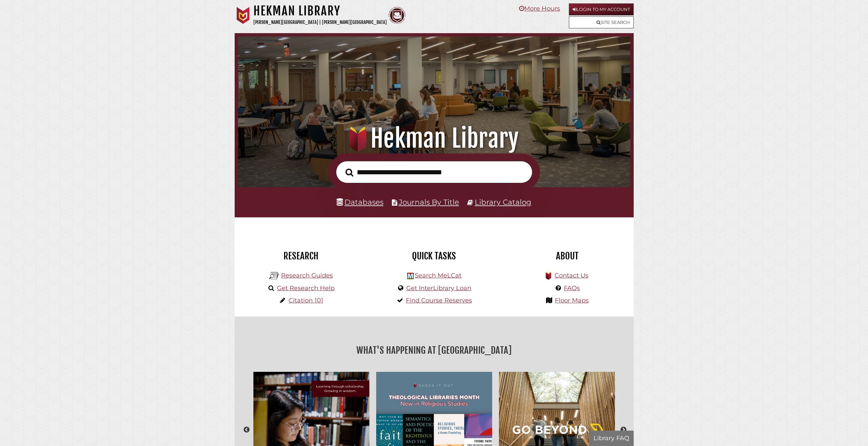 This screenshot has height=446, width=868. What do you see at coordinates (602, 9) in the screenshot?
I see `a: Login to My Account` at bounding box center [602, 9].